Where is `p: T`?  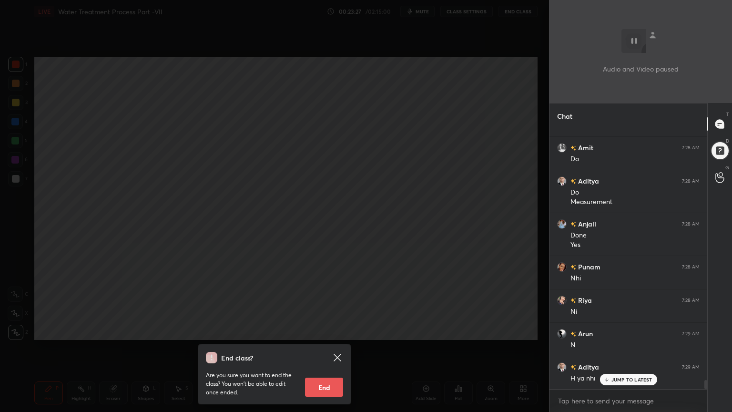
p: T is located at coordinates (728, 114).